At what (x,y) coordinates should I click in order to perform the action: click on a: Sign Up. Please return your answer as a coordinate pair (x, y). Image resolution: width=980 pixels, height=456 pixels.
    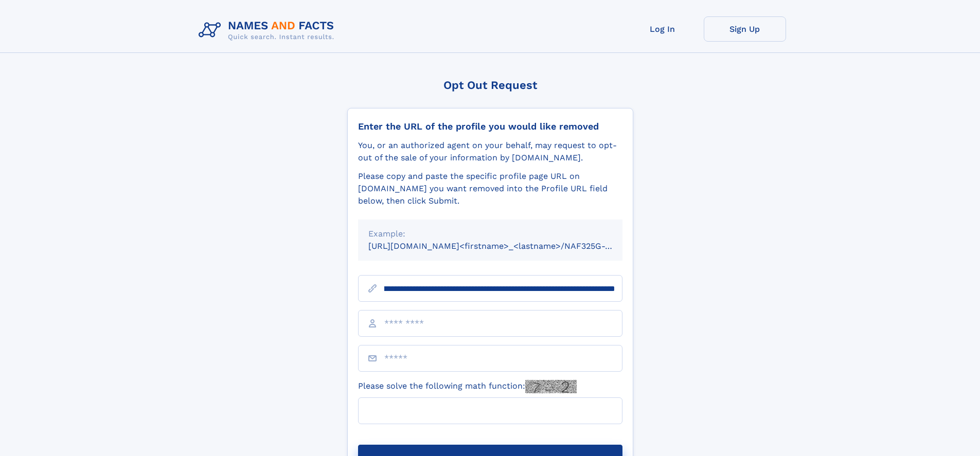
    Looking at the image, I should click on (745, 29).